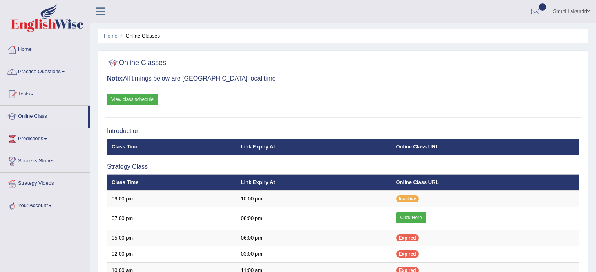  What do you see at coordinates (172, 255) in the screenshot?
I see `td: 02:00 pm` at bounding box center [172, 255].